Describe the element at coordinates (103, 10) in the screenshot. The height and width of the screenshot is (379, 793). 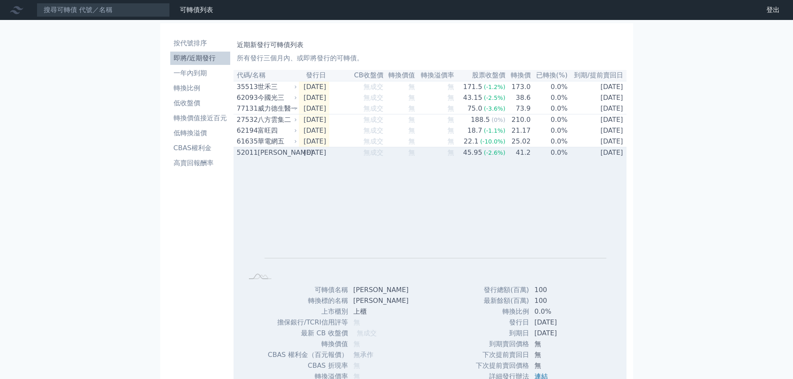
I see `input: 搜尋可轉債 代號／名稱` at that location.